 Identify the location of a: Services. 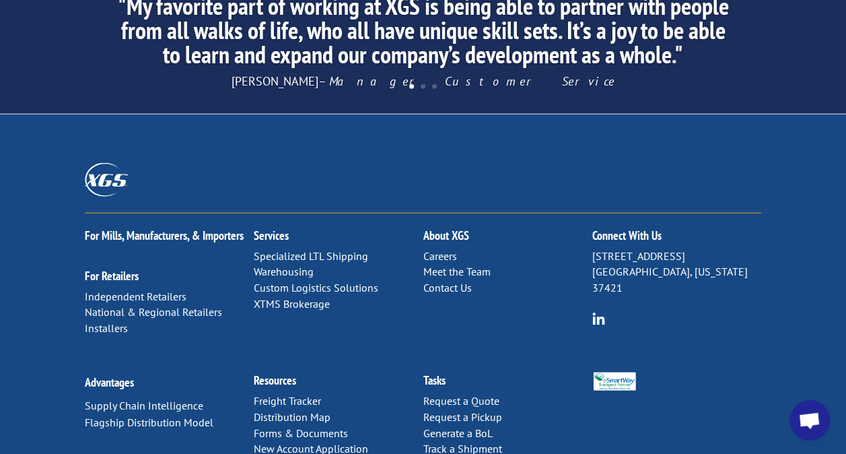
(271, 235).